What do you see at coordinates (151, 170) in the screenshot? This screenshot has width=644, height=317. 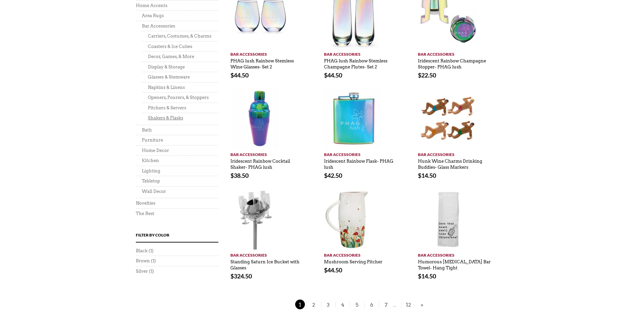 I see `a: Lighting` at bounding box center [151, 170].